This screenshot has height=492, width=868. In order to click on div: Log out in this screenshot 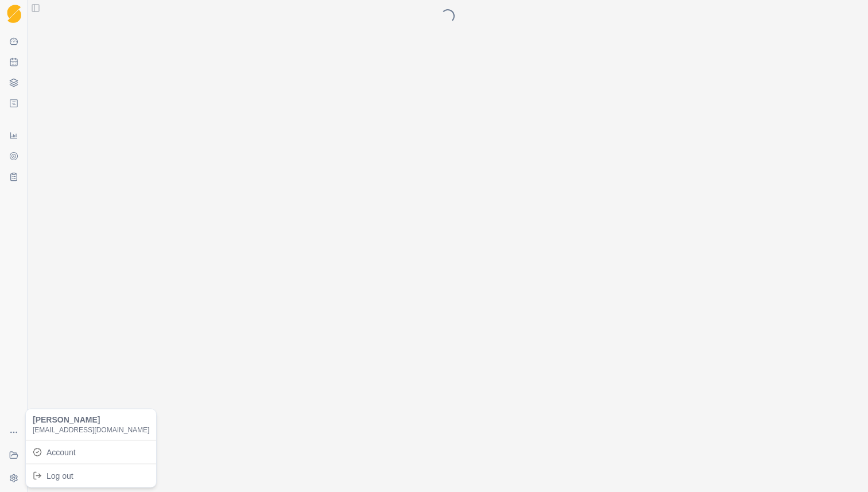, I will do `click(91, 475)`.